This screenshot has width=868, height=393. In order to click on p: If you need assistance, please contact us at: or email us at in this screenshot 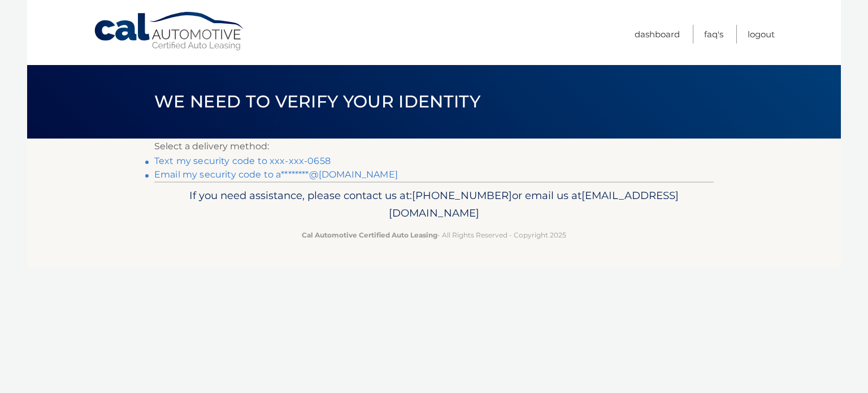, I will do `click(434, 204)`.